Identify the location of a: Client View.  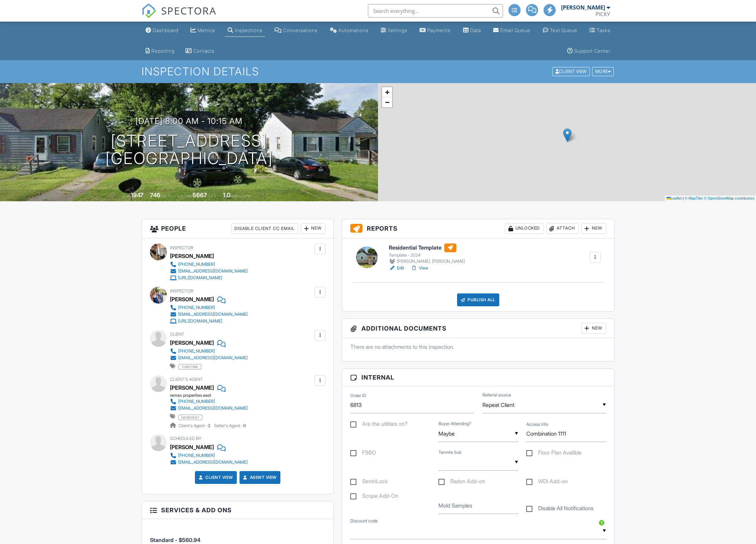
(215, 478).